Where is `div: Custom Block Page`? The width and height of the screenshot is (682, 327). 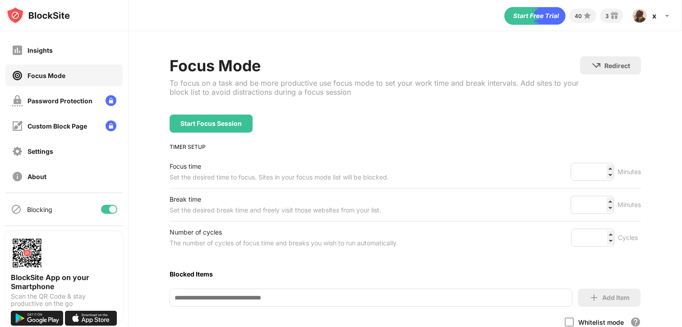
div: Custom Block Page is located at coordinates (57, 126).